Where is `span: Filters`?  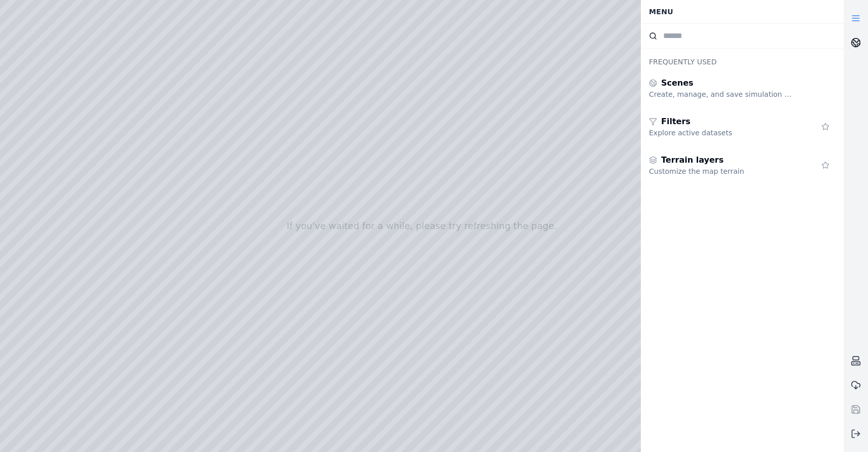 span: Filters is located at coordinates (676, 122).